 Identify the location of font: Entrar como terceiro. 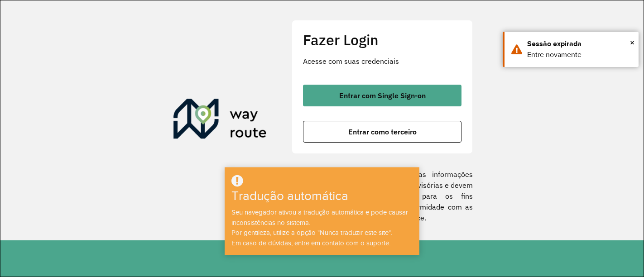
(382, 131).